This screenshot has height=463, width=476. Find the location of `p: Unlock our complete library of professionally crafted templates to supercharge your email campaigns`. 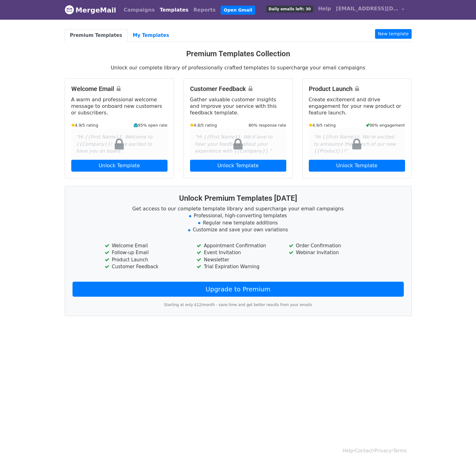

p: Unlock our complete library of professionally crafted templates to supercharge your email campaigns is located at coordinates (238, 68).